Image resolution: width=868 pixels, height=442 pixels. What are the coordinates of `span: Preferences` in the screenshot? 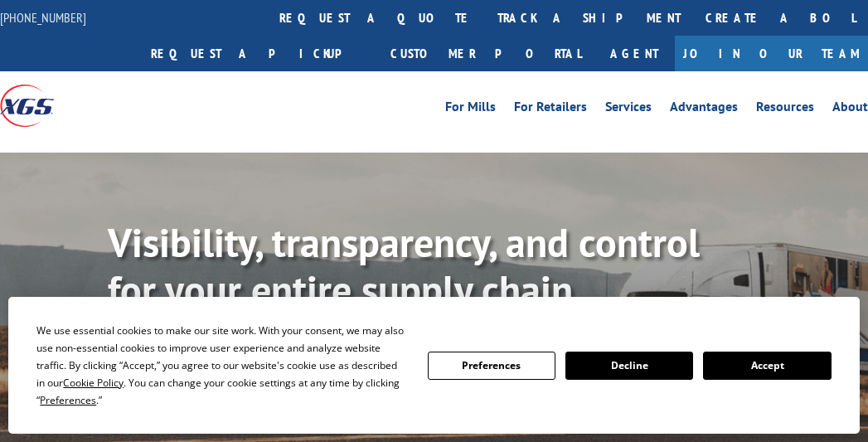 It's located at (68, 399).